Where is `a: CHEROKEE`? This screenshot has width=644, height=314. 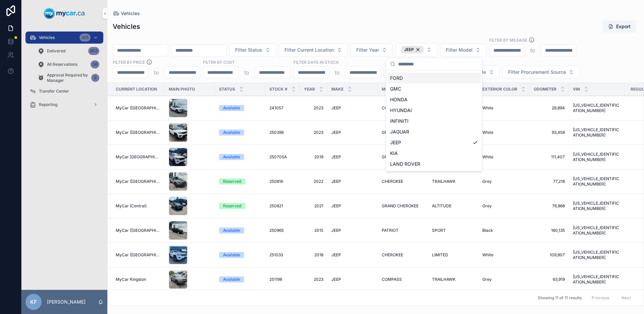
a: CHEROKEE is located at coordinates (403, 255).